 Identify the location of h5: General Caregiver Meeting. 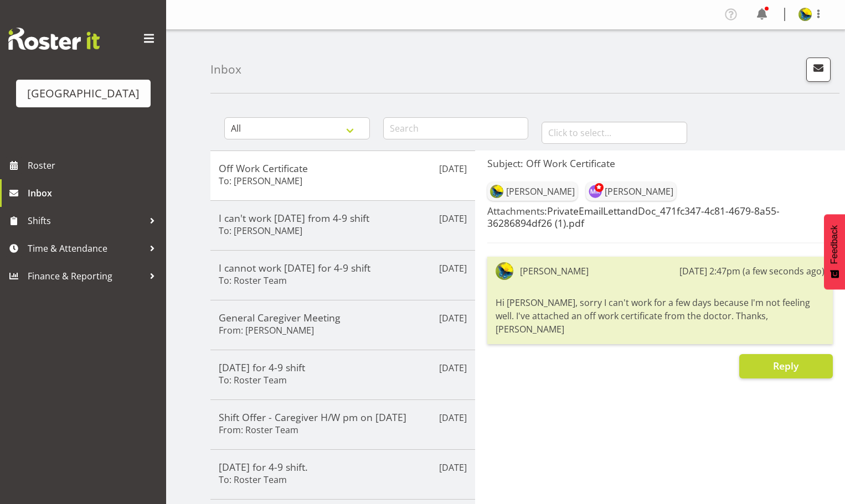
(343, 318).